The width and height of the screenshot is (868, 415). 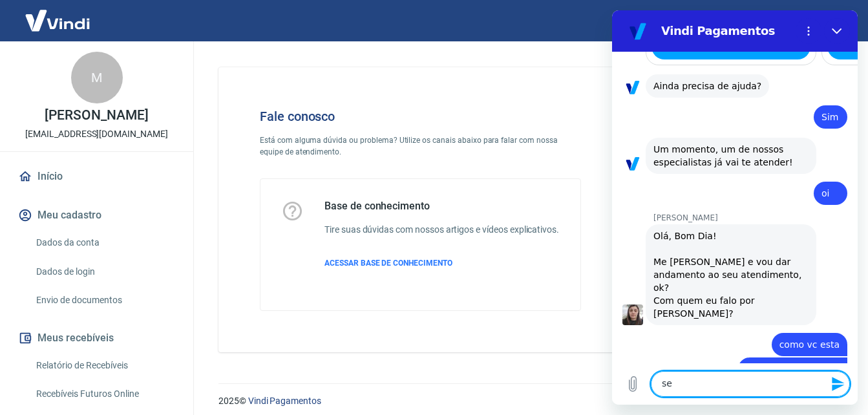 I want to click on span: Sim, so click(x=218, y=107).